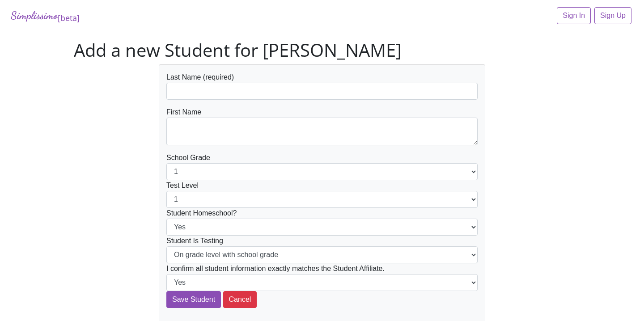 The width and height of the screenshot is (644, 321). What do you see at coordinates (322, 190) in the screenshot?
I see `form: School Grade Test Level Student Homeschool? Student Is Testing I confirm all student information ...` at bounding box center [322, 190].